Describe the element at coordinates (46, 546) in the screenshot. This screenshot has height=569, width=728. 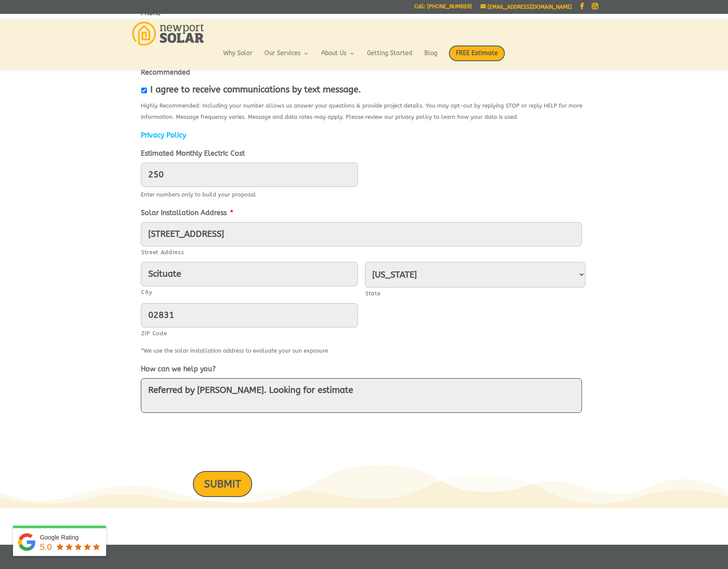
I see `span: 5.0` at that location.